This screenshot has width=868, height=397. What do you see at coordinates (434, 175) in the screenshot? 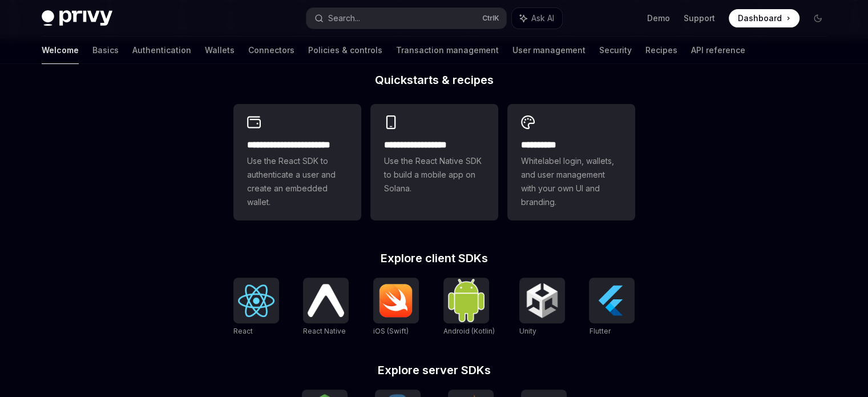
I see `span: Use the React Native SDK to build a mobile app on Solana.` at bounding box center [434, 175].